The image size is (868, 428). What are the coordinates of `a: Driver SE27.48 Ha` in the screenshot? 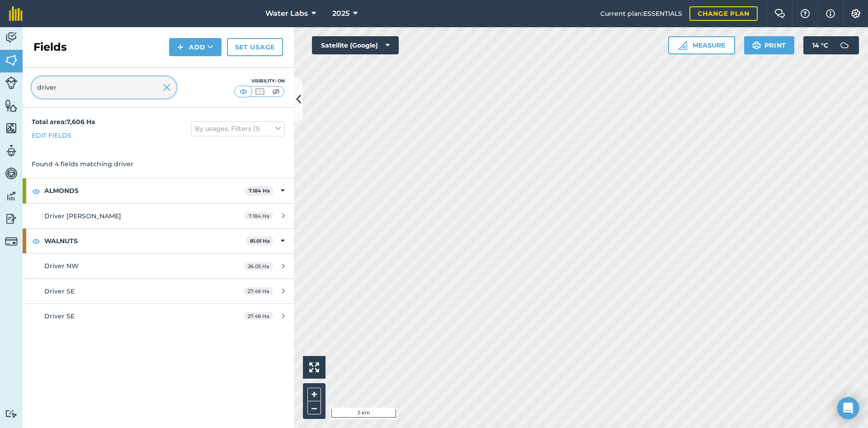 It's located at (158, 316).